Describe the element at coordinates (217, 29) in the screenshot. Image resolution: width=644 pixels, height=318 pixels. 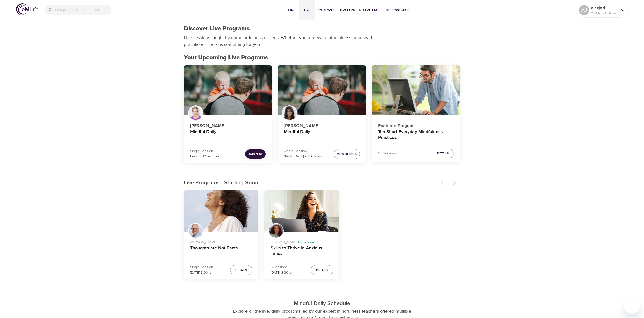
I see `h1: Discover Live Programs` at that location.